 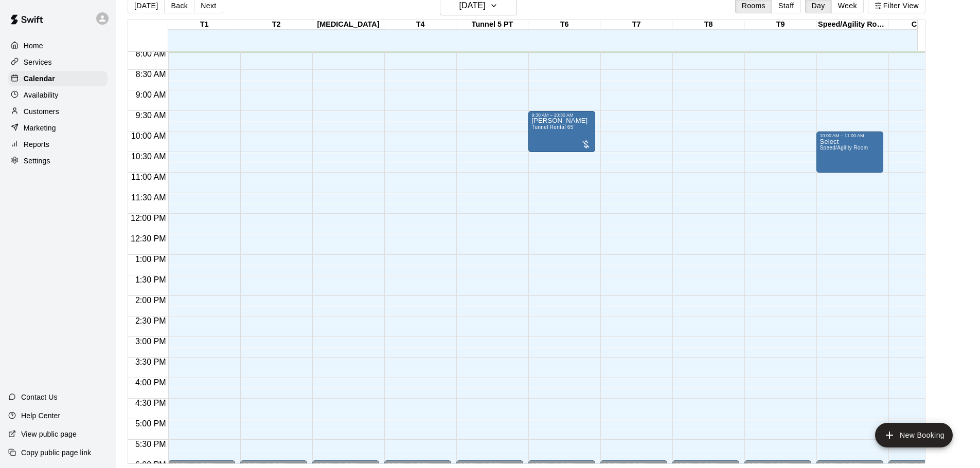 I want to click on div: Customers, so click(x=57, y=111).